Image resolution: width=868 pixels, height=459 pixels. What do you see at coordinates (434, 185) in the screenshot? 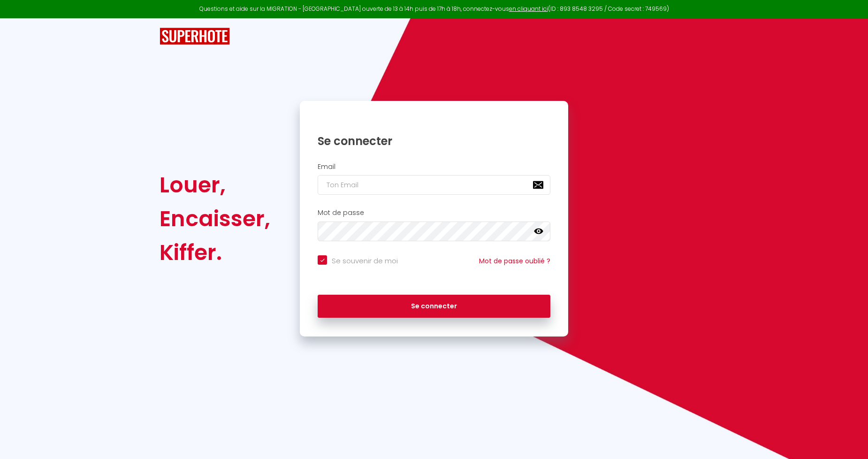
I see `input: Ton Email` at bounding box center [434, 185].